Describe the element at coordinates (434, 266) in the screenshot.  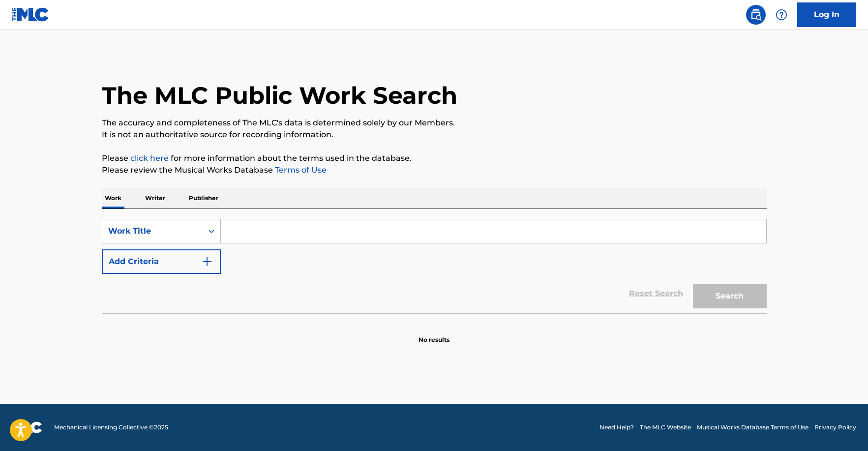
I see `form: Search Form` at that location.